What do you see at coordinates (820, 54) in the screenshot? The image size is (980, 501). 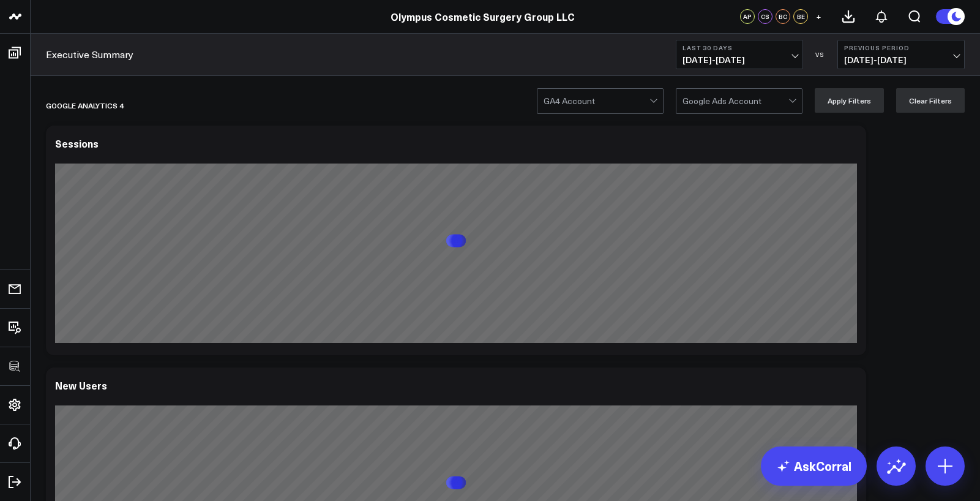 I see `div: VS` at bounding box center [820, 54].